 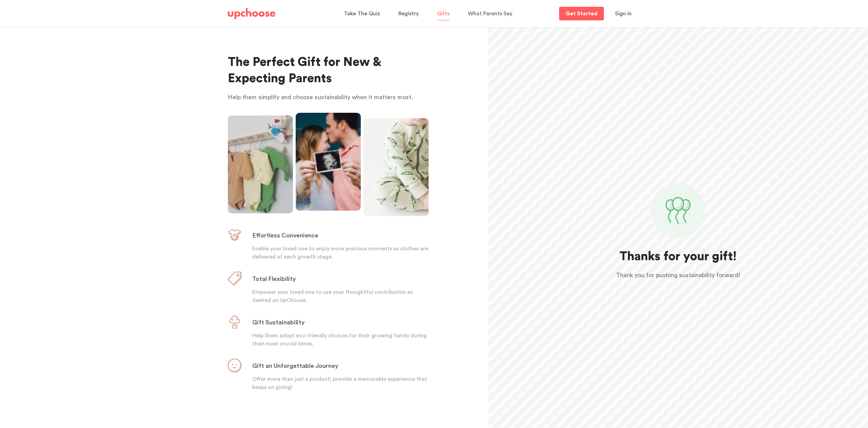 What do you see at coordinates (235, 322) in the screenshot?
I see `img: The Gift of Sustainability` at bounding box center [235, 322].